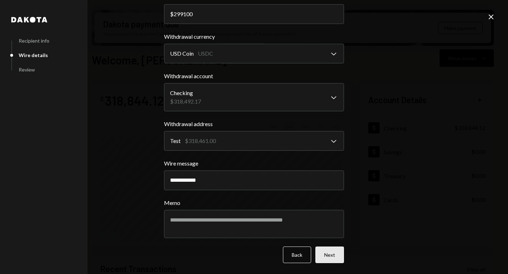  Describe the element at coordinates (254, 203) in the screenshot. I see `label: Memo` at that location.